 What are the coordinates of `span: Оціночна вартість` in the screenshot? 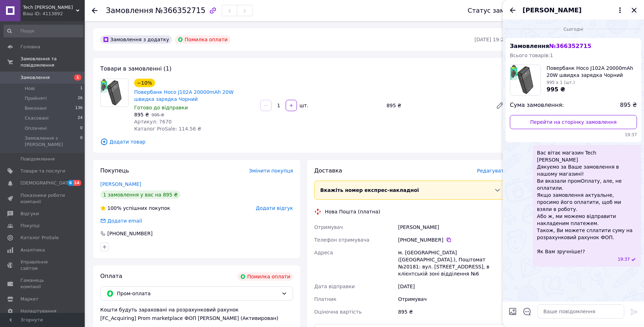 It's located at (338, 312).